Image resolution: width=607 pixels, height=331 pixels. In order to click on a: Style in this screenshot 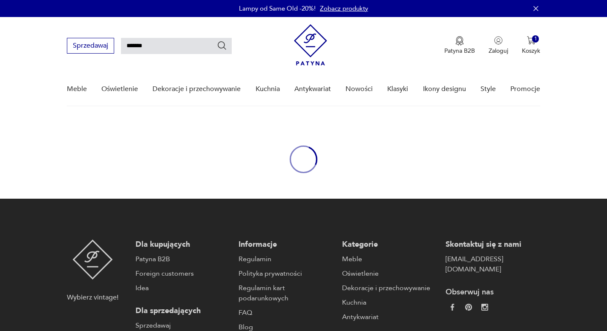, I will do `click(488, 89)`.